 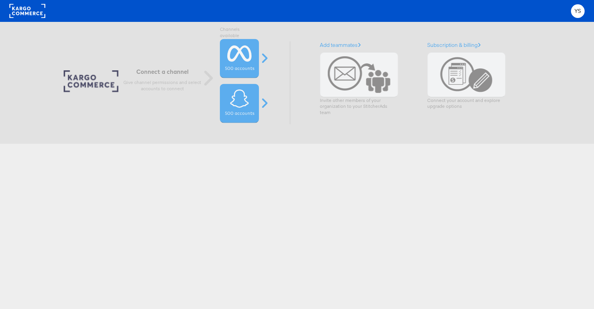 I want to click on a: Add teammates, so click(x=339, y=45).